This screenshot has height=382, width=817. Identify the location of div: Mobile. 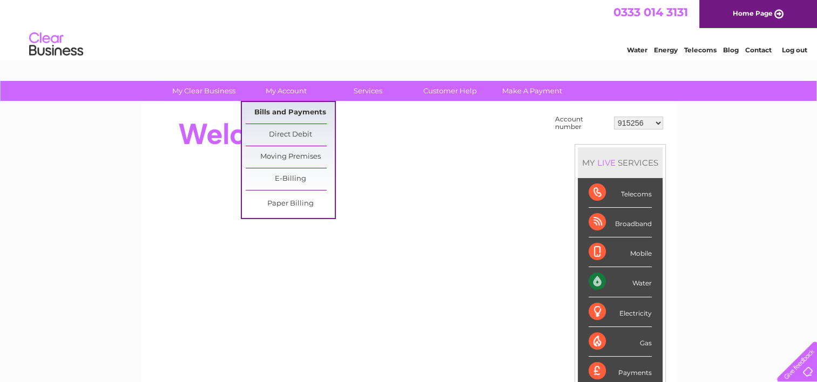
(620, 252).